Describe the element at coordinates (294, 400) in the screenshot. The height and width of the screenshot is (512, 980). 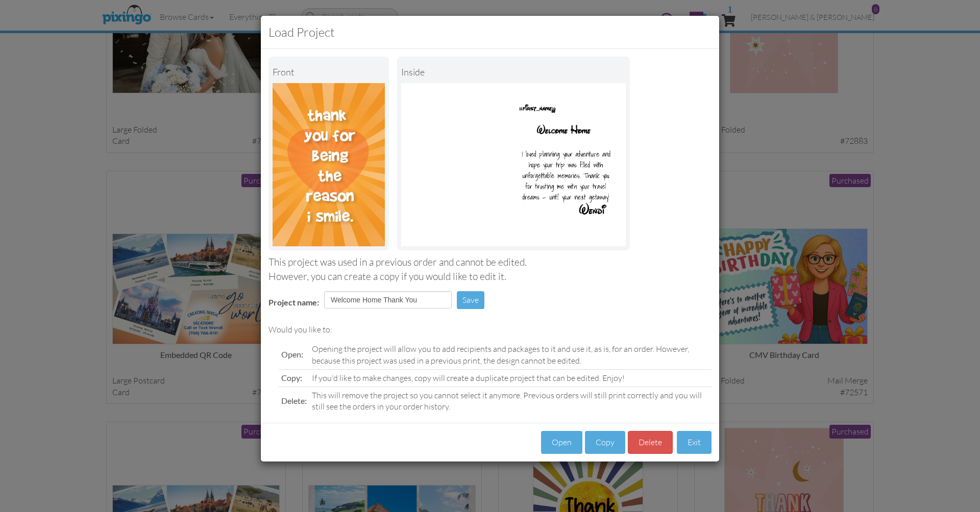
I see `span: Delete:` at that location.